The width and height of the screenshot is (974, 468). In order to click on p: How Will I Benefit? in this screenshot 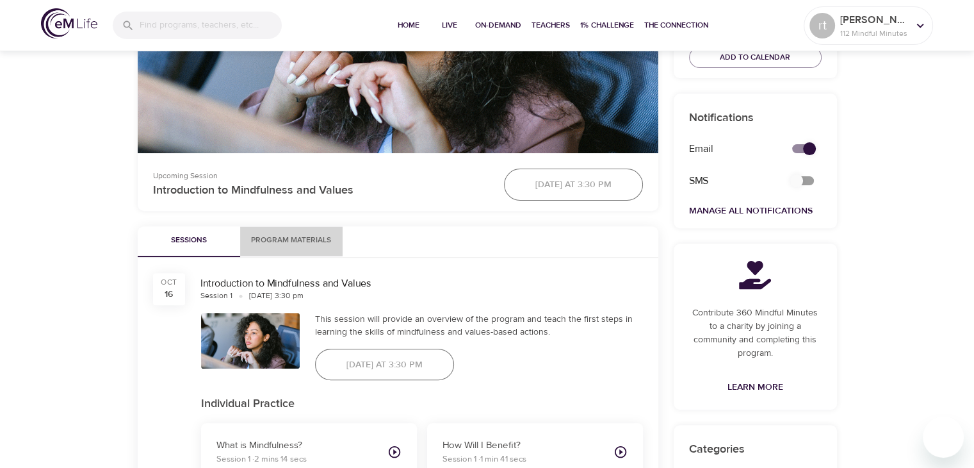, I will do `click(523, 445)`.